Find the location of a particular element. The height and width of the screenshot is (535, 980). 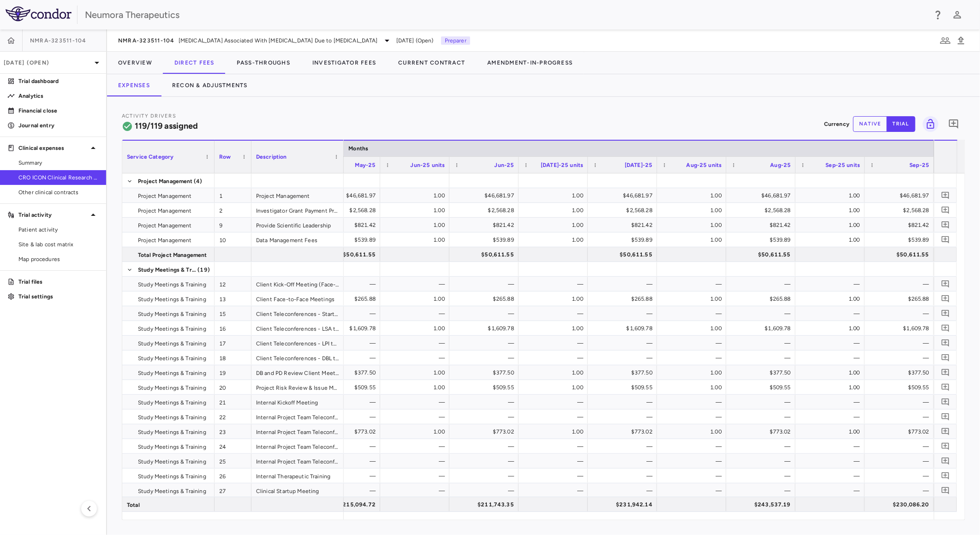

div: Investigator Grant Payment Processing is located at coordinates (297, 209).